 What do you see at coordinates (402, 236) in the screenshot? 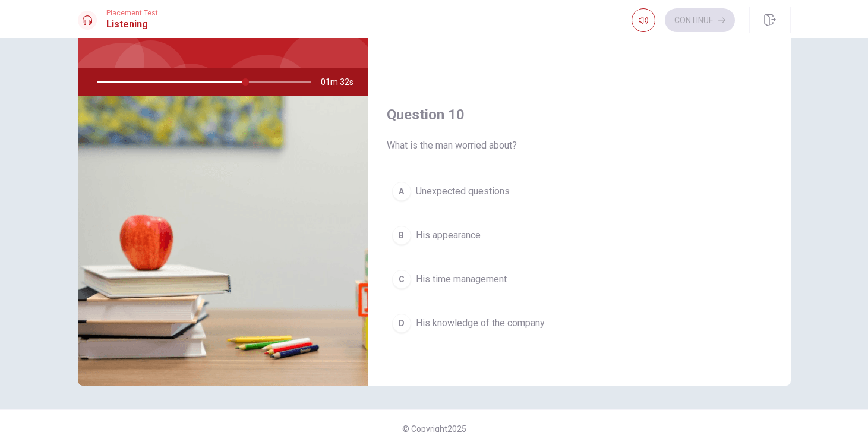
I see `div: B` at bounding box center [402, 236].